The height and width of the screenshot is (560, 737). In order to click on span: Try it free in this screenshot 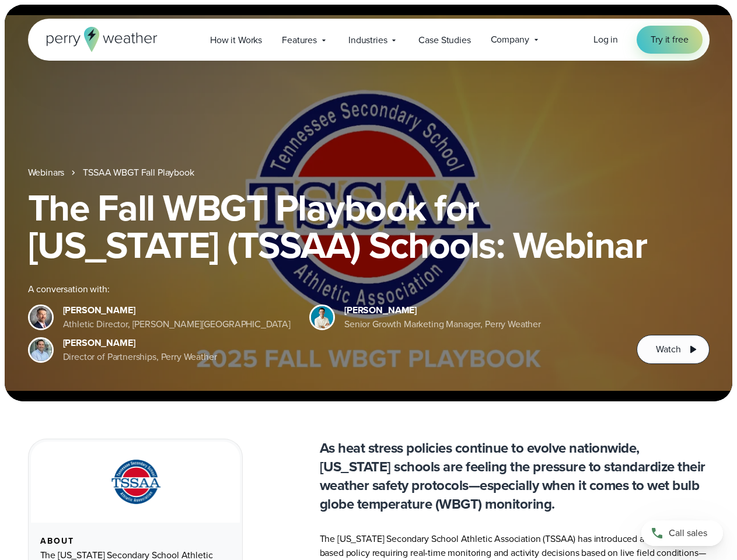, I will do `click(670, 39)`.